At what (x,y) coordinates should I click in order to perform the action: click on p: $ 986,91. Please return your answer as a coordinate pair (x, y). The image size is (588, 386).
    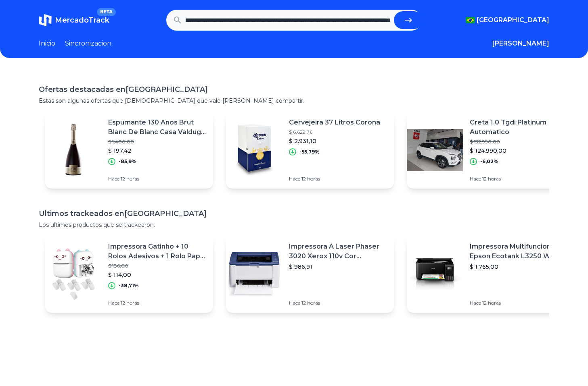
    Looking at the image, I should click on (338, 267).